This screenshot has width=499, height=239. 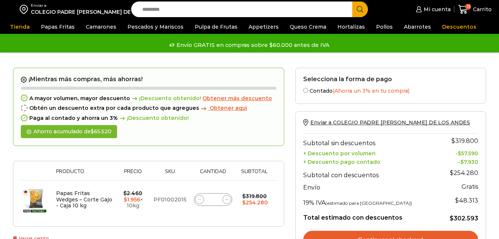 I want to click on a: Camarones, so click(x=101, y=27).